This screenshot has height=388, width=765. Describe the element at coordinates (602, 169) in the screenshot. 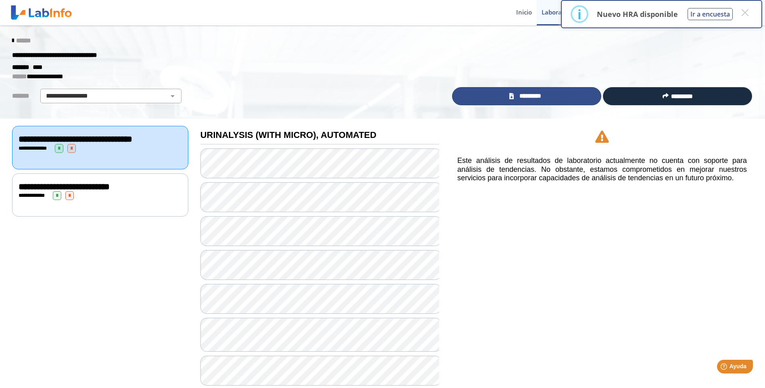

I see `h5: Este análisis de resultados de laboratorio actualmente no cuenta con soporte para análisis de ten...` at that location.